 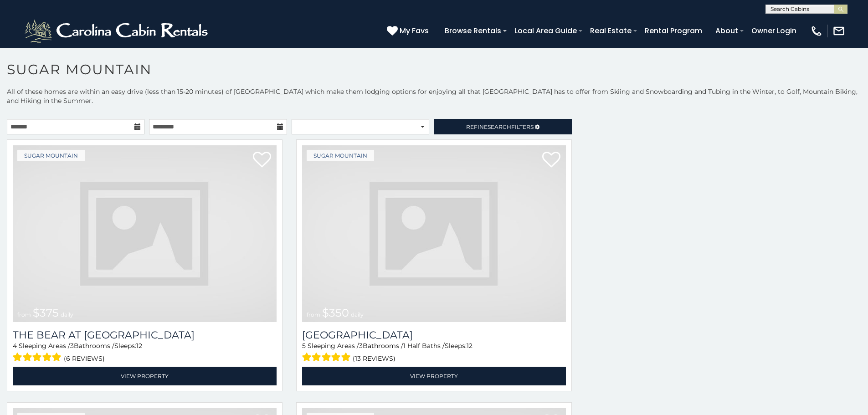 I want to click on span: Refine Filters, so click(x=500, y=127).